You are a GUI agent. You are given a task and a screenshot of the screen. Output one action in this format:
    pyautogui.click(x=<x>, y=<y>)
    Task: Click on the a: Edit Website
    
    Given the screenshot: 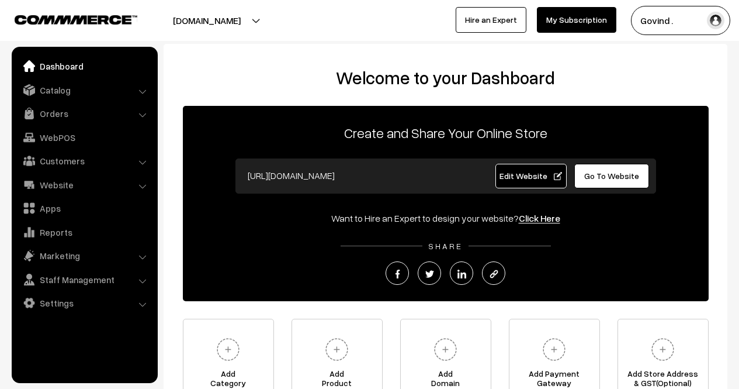 What is the action you would take?
    pyautogui.click(x=531, y=176)
    